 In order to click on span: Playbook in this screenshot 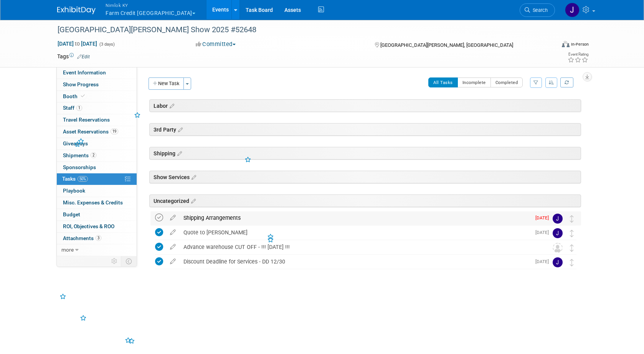, I will do `click(74, 191)`.